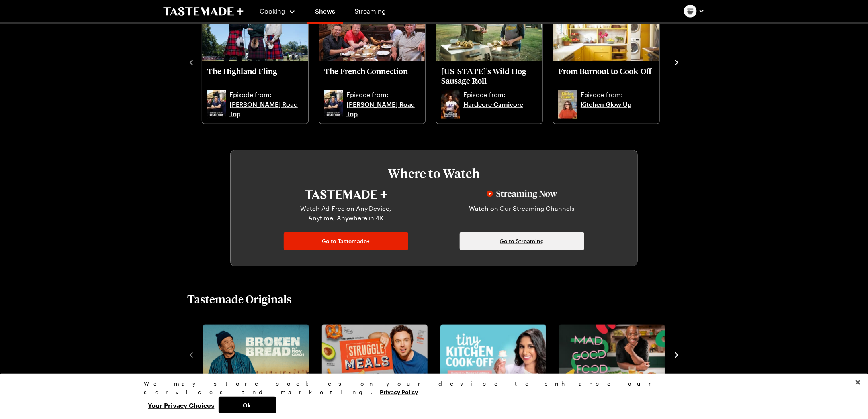 Image resolution: width=868 pixels, height=419 pixels. What do you see at coordinates (372, 76) in the screenshot?
I see `p: The French Connection` at bounding box center [372, 76].